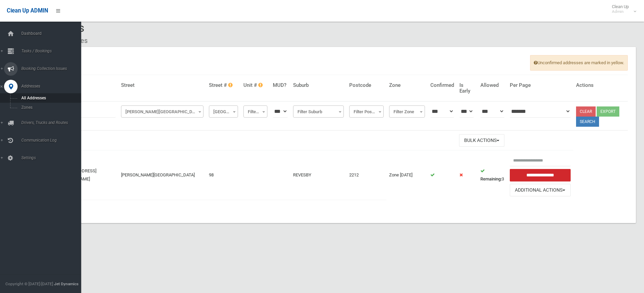  Describe the element at coordinates (319, 85) in the screenshot. I see `h4: Suburb` at that location.